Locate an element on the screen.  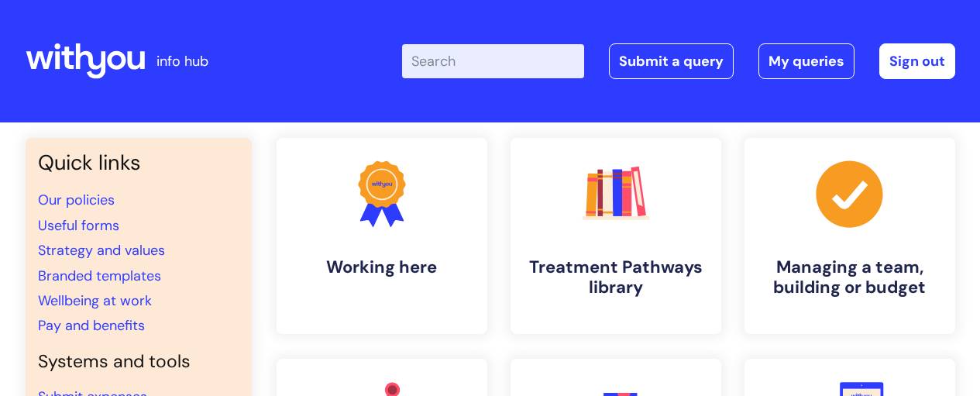
h4: Working here is located at coordinates (382, 267).